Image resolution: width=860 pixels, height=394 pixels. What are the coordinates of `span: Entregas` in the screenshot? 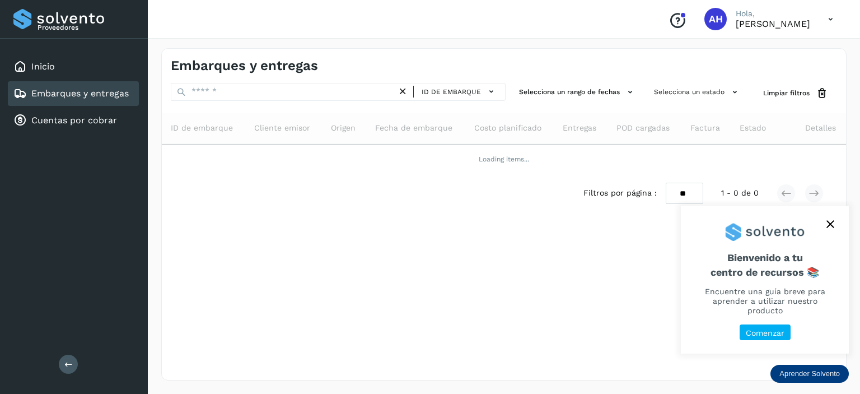 It's located at (579, 128).